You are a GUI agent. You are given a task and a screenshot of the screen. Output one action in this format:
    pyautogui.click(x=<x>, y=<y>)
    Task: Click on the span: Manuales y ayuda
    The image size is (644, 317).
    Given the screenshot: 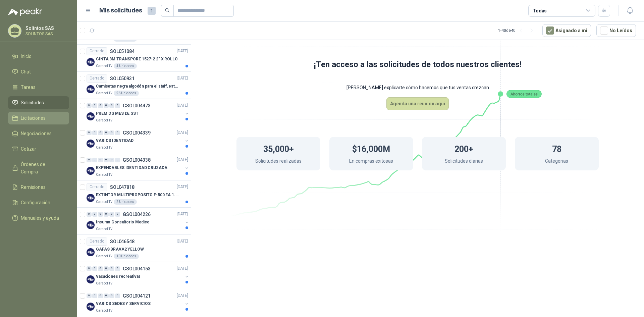 What is the action you would take?
    pyautogui.click(x=40, y=218)
    